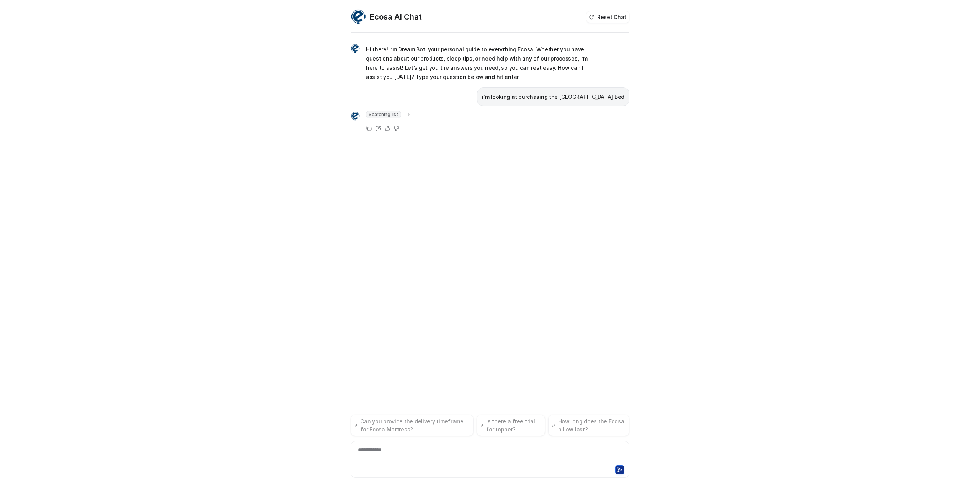 The image size is (980, 487). What do you see at coordinates (510, 425) in the screenshot?
I see `button: Is there a free trial for topper?` at bounding box center [510, 425].